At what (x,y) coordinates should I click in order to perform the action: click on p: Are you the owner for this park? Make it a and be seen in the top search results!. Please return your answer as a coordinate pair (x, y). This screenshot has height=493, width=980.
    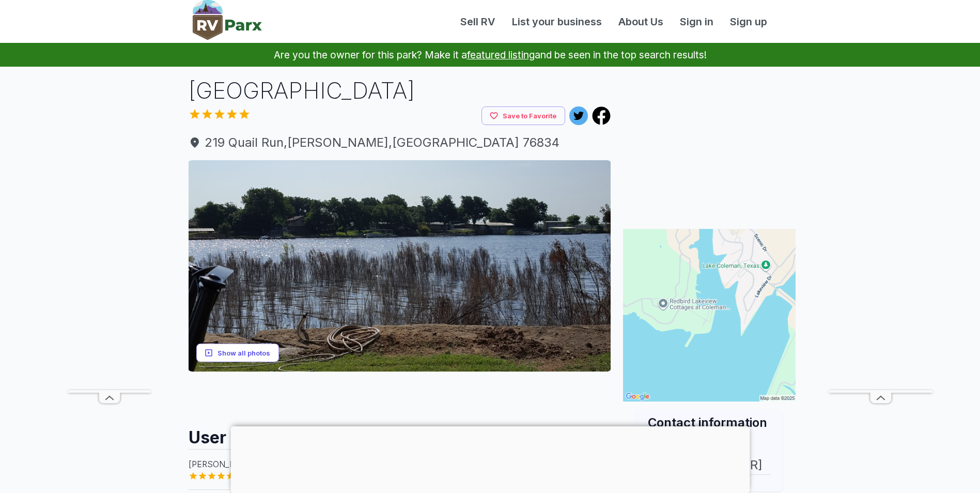
    Looking at the image, I should click on (490, 55).